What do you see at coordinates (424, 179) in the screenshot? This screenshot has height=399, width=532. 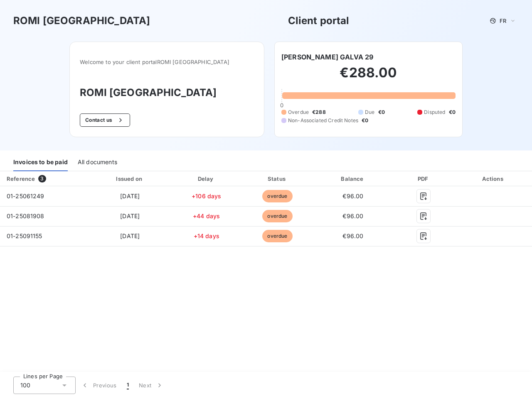 I see `div: PDF` at bounding box center [424, 179].